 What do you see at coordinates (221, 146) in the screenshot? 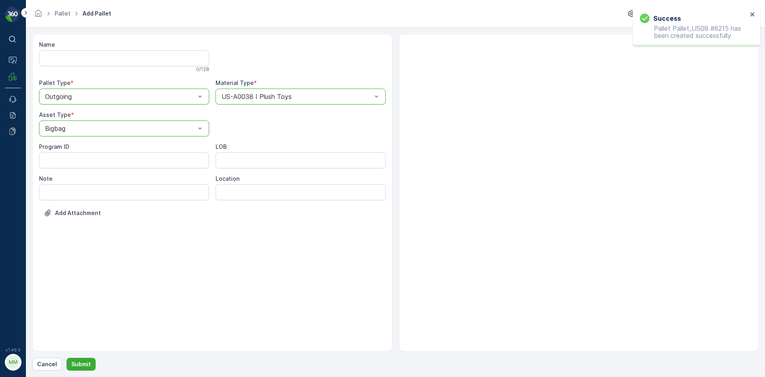
I see `label: LOB` at bounding box center [221, 146].